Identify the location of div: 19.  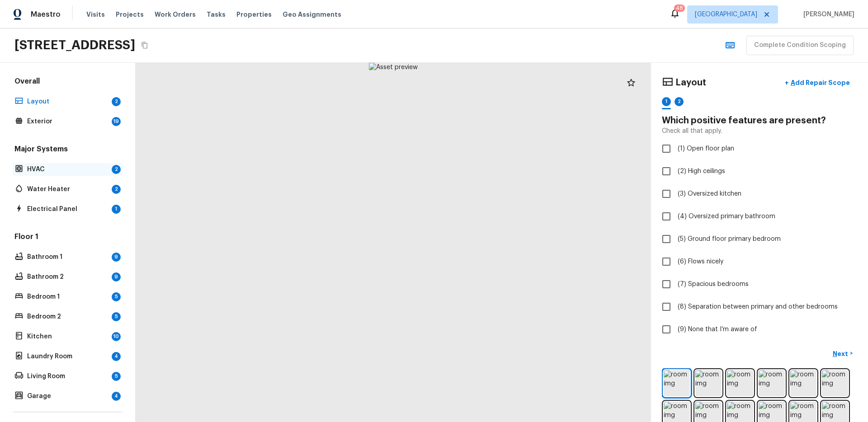
(116, 122).